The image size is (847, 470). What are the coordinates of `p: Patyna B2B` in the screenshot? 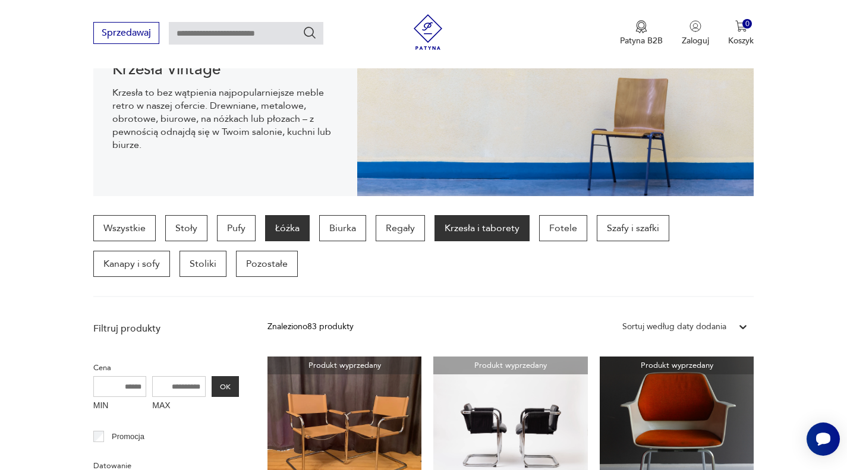 It's located at (641, 40).